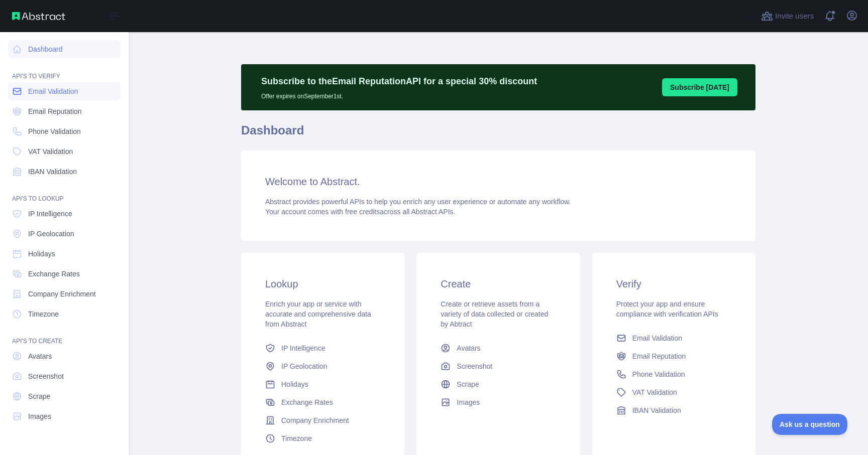  I want to click on div: API'S TO CREATE, so click(64, 335).